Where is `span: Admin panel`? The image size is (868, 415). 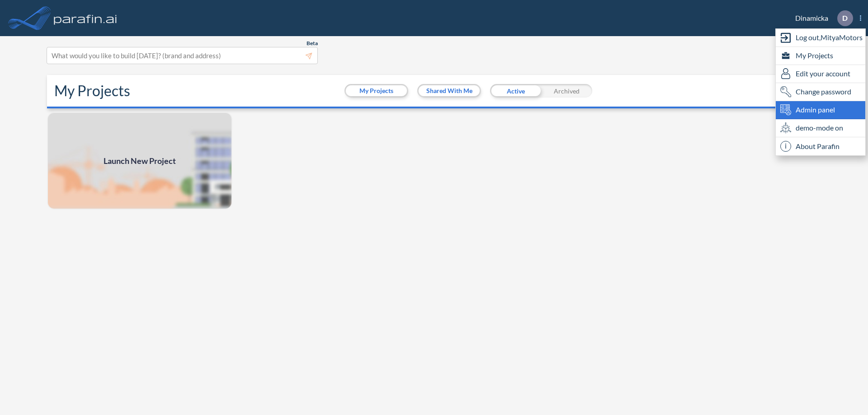
span: Admin panel is located at coordinates (815, 109).